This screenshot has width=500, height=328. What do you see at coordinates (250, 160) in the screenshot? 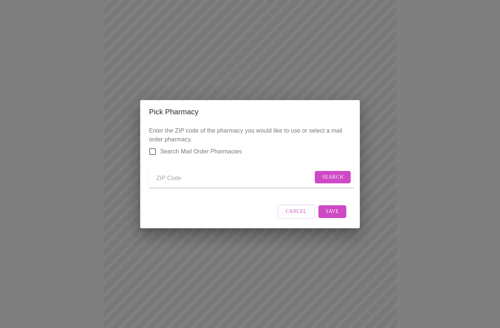
I see `p: Enter the ZIP code of the pharmacy you would like to use or select a mail order pharmacy.` at bounding box center [250, 160].